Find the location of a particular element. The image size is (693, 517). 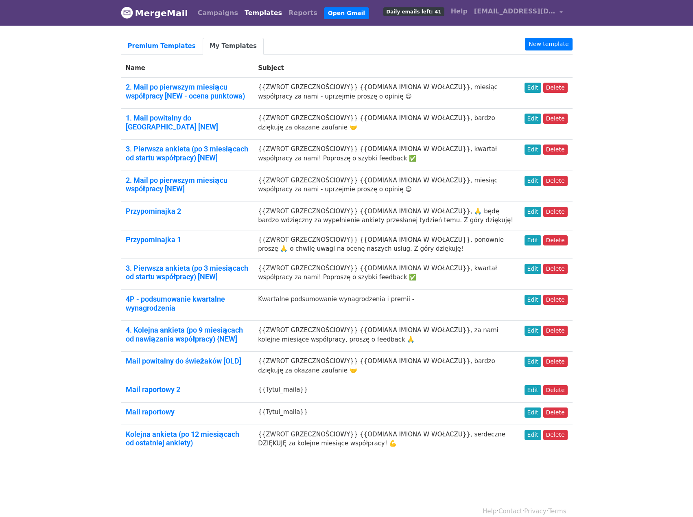

a: Mail raportowy is located at coordinates (150, 412).